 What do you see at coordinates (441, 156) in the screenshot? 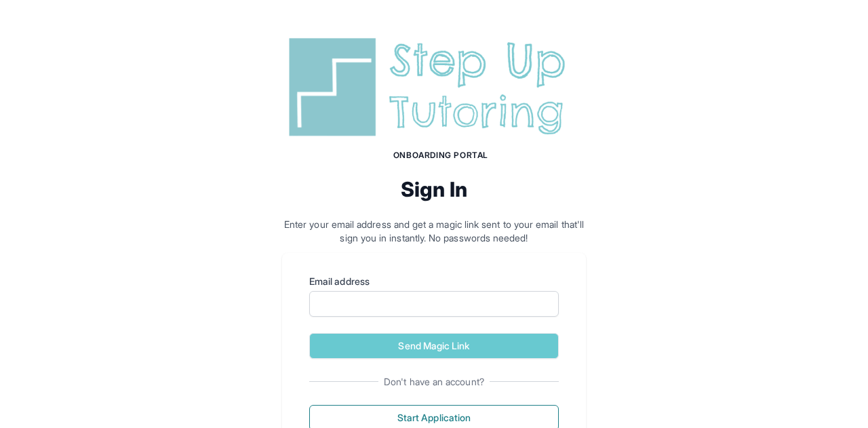
I see `h1: Onboarding Portal` at bounding box center [441, 156].